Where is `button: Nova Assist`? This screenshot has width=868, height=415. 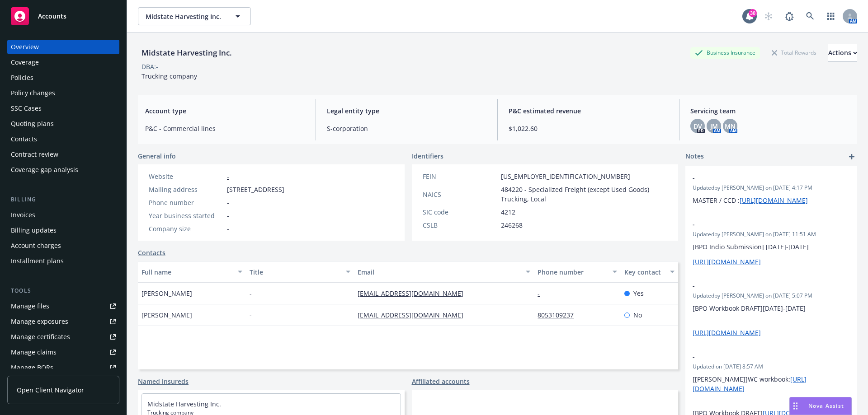
button: Nova Assist is located at coordinates (821, 406).